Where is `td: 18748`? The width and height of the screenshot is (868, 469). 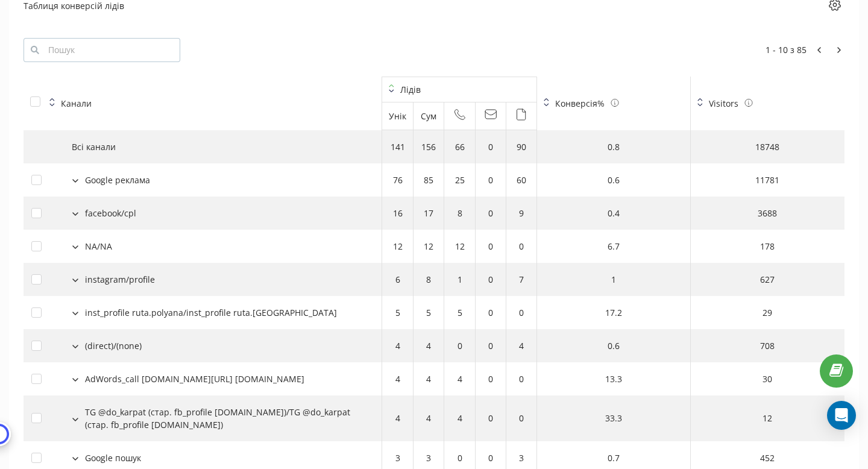
td: 18748 is located at coordinates (767, 146).